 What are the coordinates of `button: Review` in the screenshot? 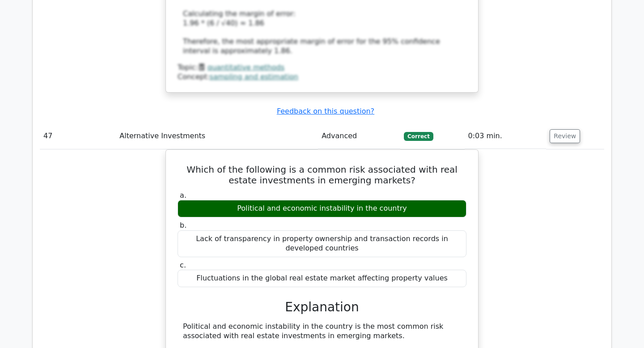 It's located at (565, 136).